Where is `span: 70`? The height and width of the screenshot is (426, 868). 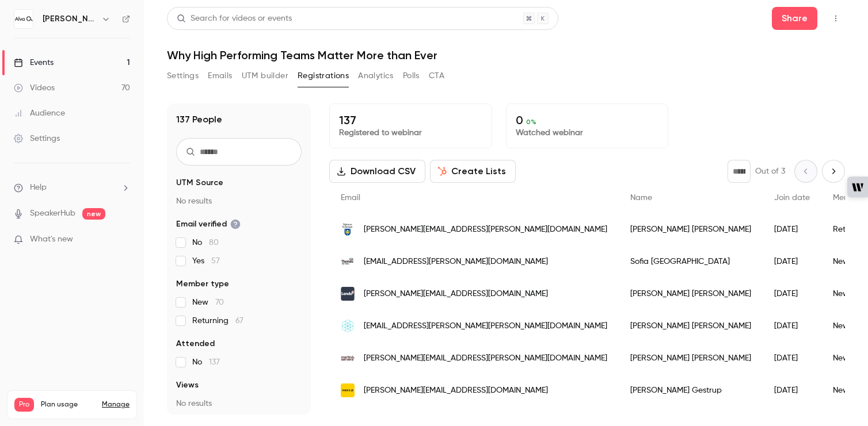 span: 70 is located at coordinates (219, 302).